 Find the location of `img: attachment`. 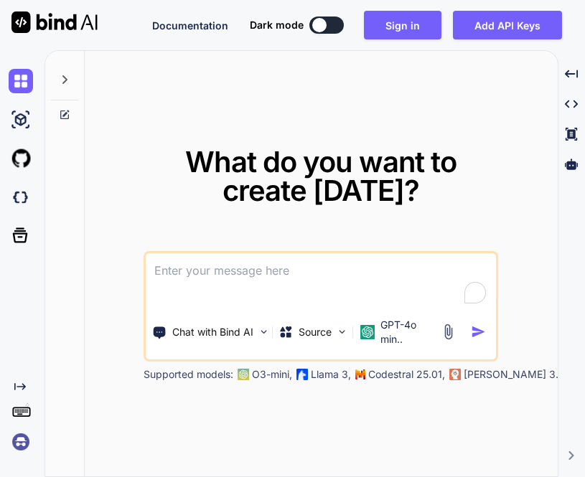

img: attachment is located at coordinates (448, 332).